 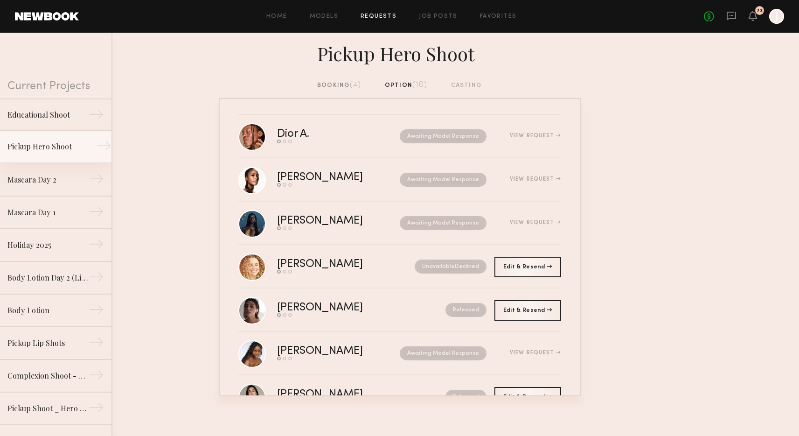 What do you see at coordinates (48, 408) in the screenshot?
I see `div: Pickup Shoot _ Hero Products` at bounding box center [48, 408].